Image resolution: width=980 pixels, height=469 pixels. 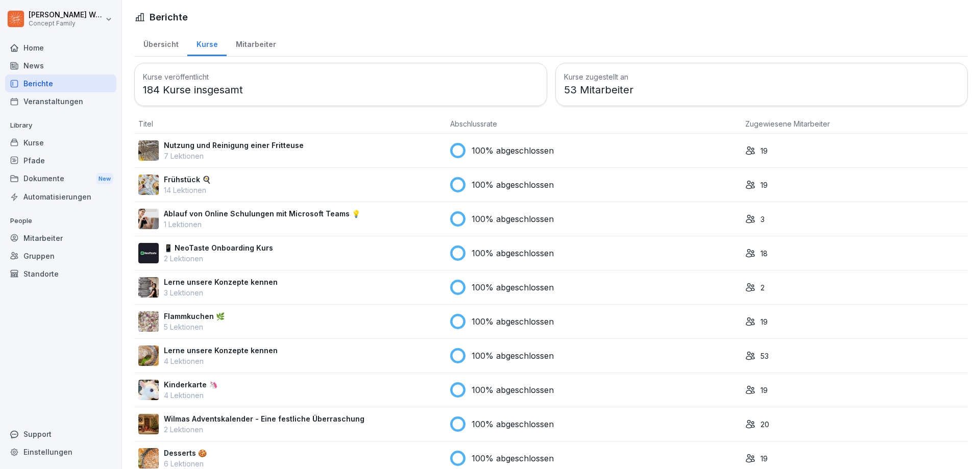 I want to click on div: Einstellungen, so click(x=61, y=452).